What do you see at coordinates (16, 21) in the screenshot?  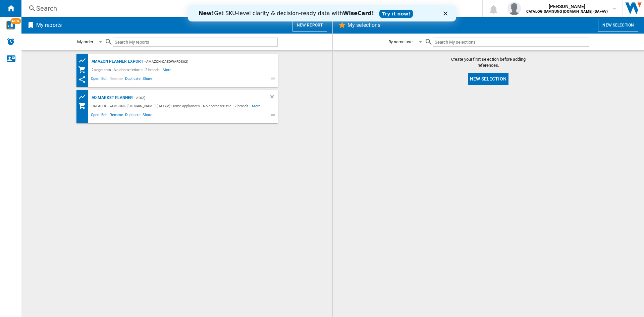 I see `span: NEW` at bounding box center [16, 21].